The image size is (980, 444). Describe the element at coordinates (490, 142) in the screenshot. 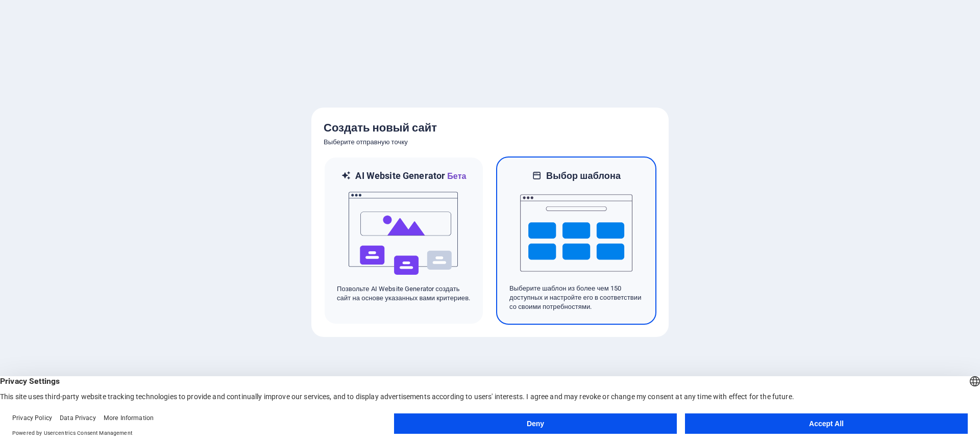

I see `h6: Выберите отправную точку` at that location.